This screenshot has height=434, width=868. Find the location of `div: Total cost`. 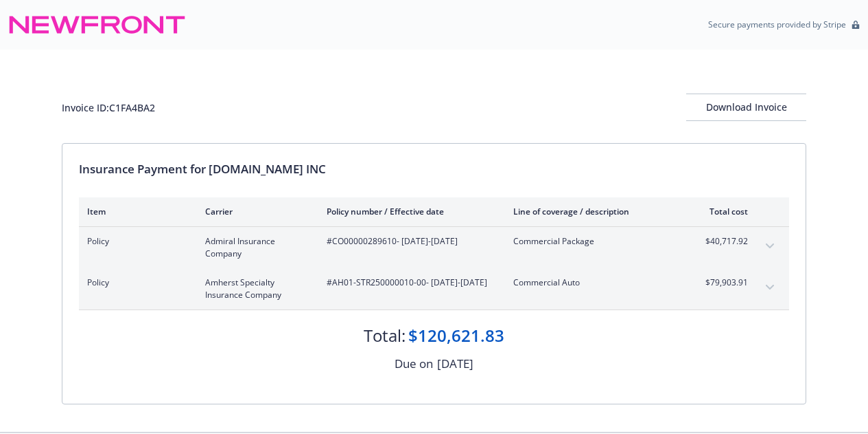

div: Total cost is located at coordinates (722, 211).